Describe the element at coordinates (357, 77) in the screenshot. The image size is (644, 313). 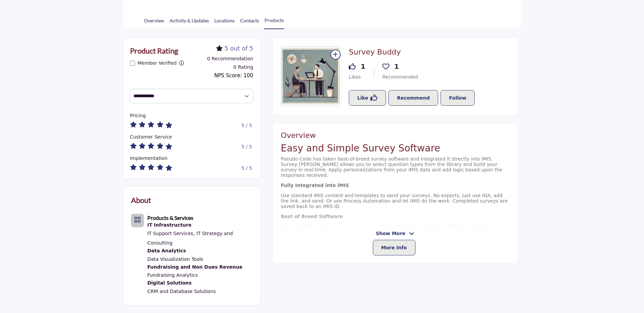
I see `p: Likes` at that location.